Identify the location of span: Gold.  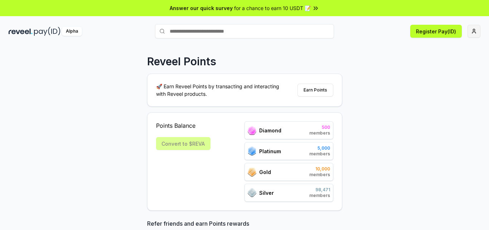
(265, 172).